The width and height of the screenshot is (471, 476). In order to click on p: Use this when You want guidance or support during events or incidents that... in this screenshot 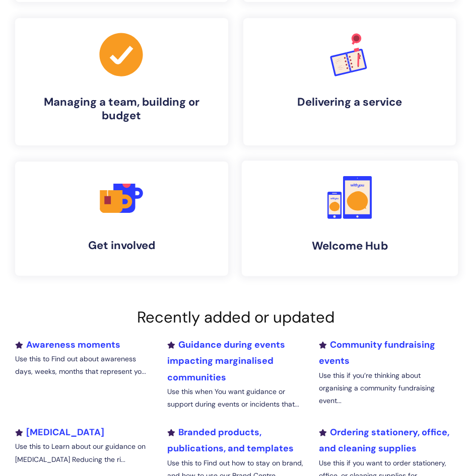, I will do `click(236, 398)`.